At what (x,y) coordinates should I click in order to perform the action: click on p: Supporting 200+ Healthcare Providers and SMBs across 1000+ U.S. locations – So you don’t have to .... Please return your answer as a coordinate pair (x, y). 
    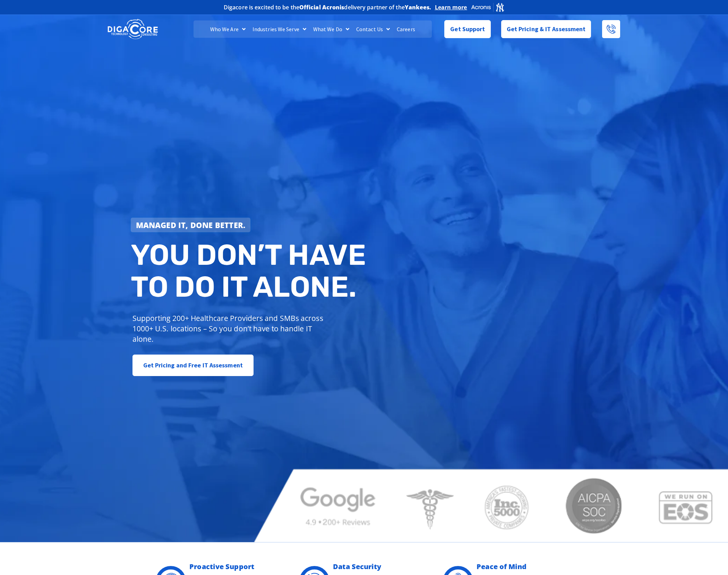
    Looking at the image, I should click on (229, 328).